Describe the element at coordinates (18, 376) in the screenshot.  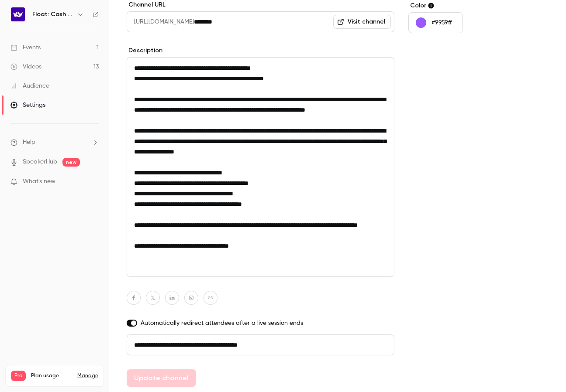
I see `span: Pro` at that location.